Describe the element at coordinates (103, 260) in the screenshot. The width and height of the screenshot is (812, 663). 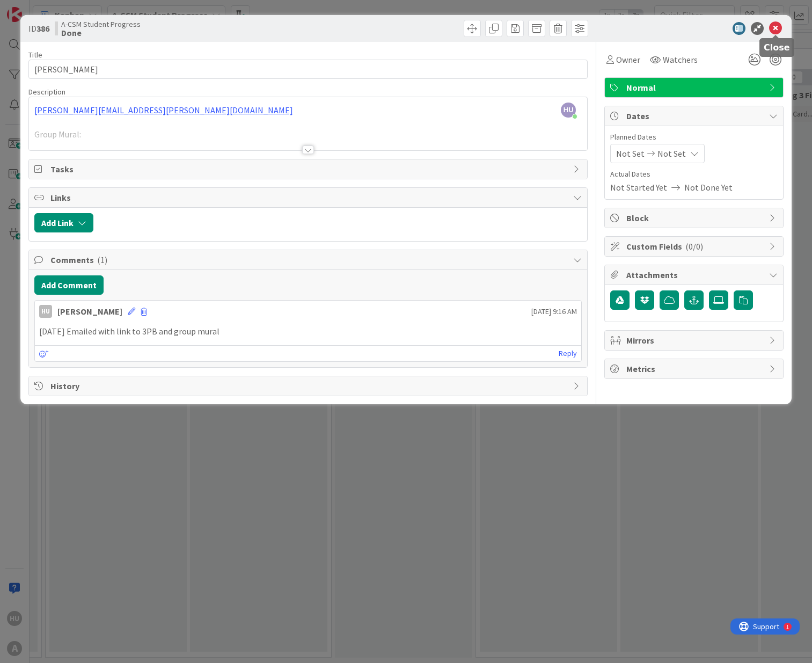
I see `span: ( 1 )` at that location.